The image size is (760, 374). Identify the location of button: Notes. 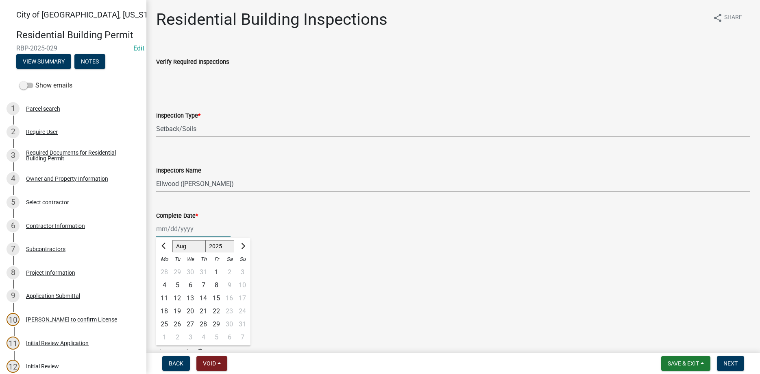
(90, 61).